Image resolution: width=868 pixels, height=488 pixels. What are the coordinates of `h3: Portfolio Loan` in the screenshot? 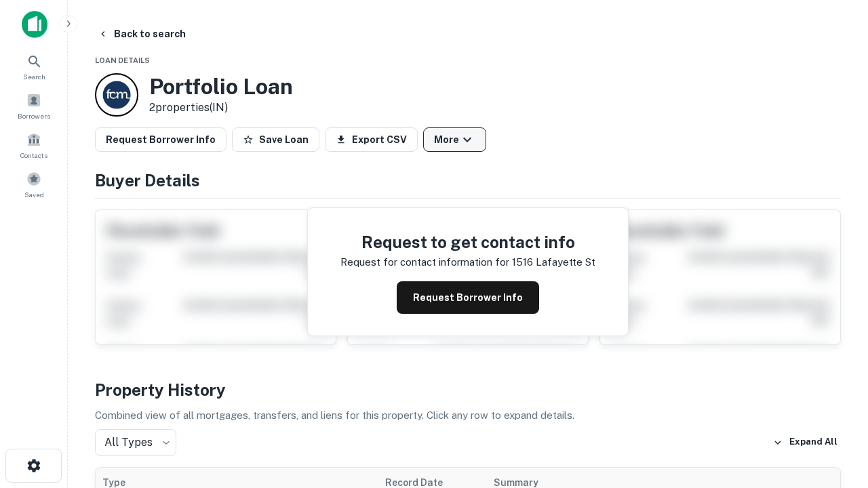 It's located at (221, 87).